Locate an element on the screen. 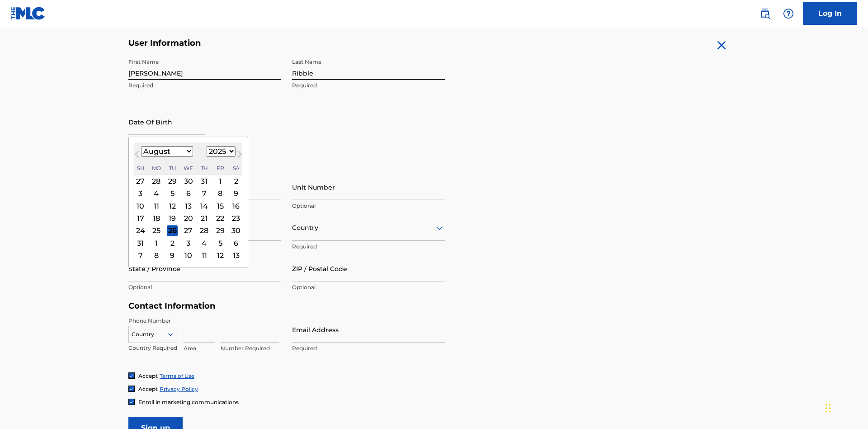 The width and height of the screenshot is (868, 429). div: Choose Friday, August 29th, 2025 is located at coordinates (220, 231).